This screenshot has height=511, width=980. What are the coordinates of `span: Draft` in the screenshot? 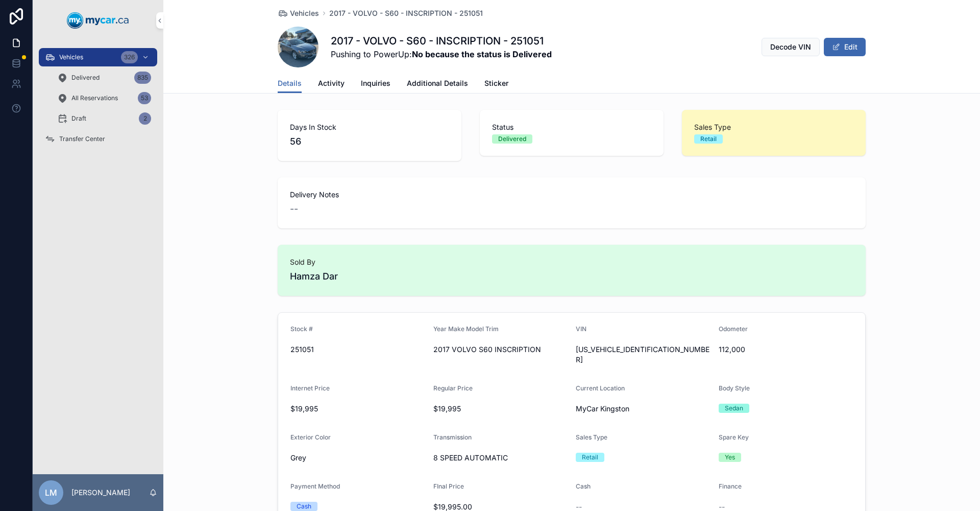 It's located at (78, 118).